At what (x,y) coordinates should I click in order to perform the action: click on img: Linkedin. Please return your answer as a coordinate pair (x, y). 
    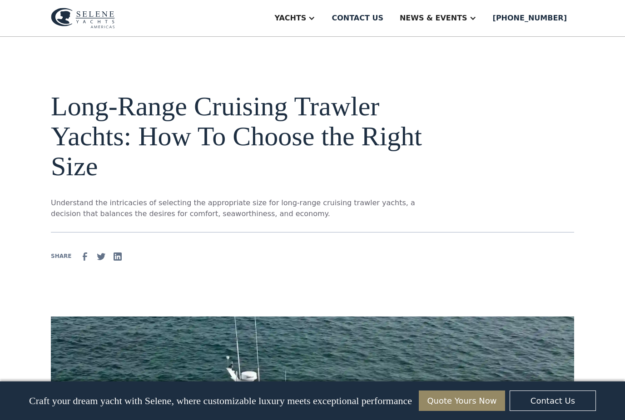
    Looking at the image, I should click on (118, 257).